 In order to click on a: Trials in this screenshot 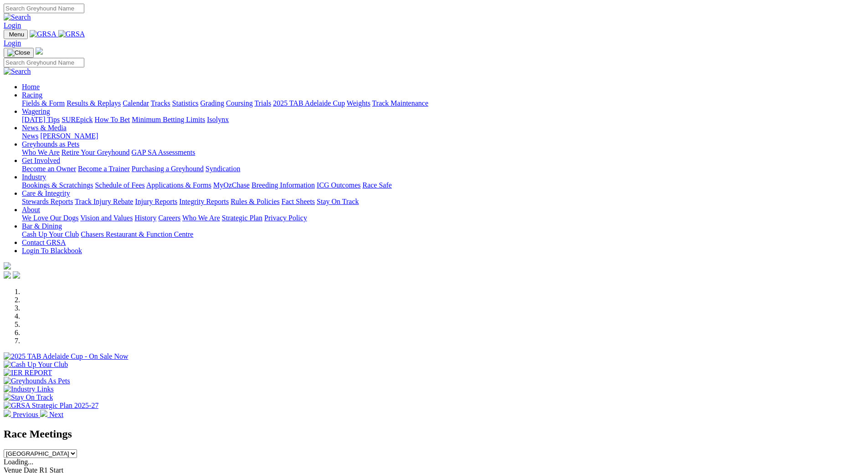, I will do `click(263, 103)`.